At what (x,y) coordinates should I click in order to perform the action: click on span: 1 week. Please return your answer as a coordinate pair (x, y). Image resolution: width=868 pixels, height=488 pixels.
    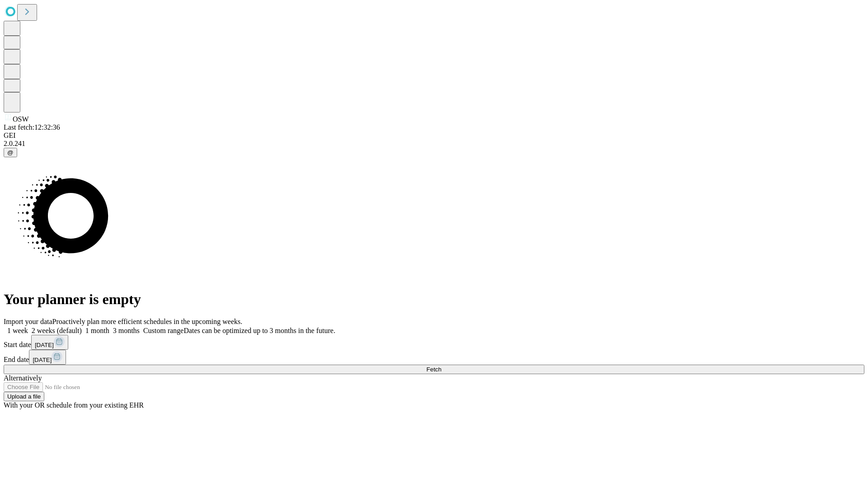
    Looking at the image, I should click on (18, 330).